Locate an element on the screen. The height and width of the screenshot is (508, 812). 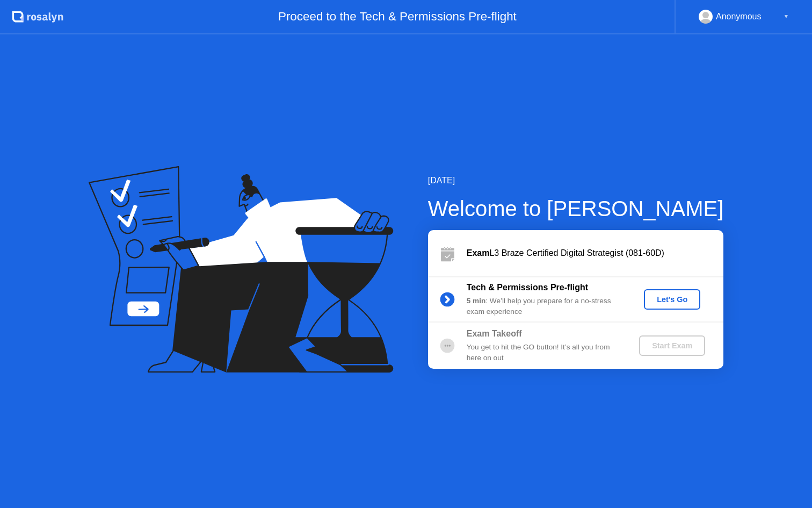
button: Let's Go is located at coordinates (672, 300).